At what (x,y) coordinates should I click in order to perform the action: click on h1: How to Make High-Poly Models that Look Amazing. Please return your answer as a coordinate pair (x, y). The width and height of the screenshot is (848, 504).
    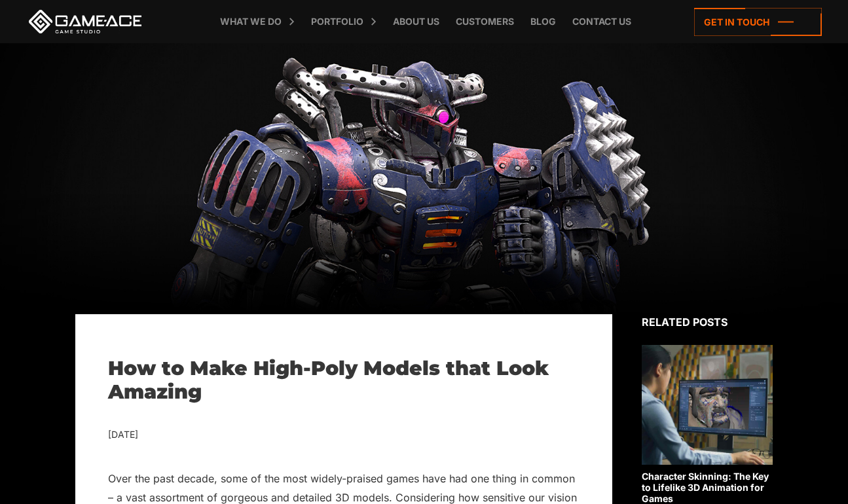
    Looking at the image, I should click on (343, 380).